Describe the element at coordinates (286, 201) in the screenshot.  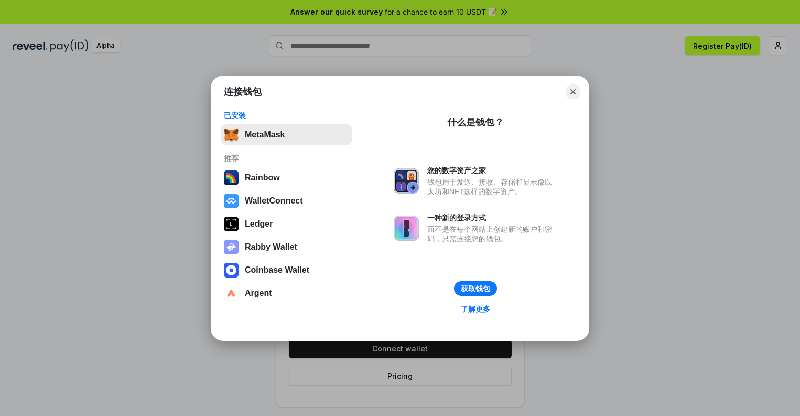
I see `button: WalletConnect` at that location.